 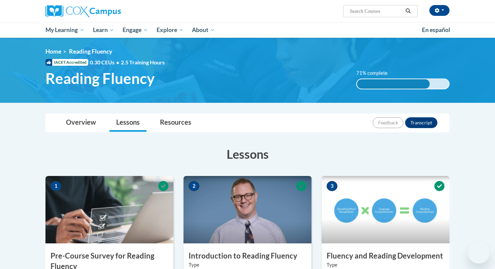 What do you see at coordinates (203, 30) in the screenshot?
I see `span: About` at bounding box center [203, 30].